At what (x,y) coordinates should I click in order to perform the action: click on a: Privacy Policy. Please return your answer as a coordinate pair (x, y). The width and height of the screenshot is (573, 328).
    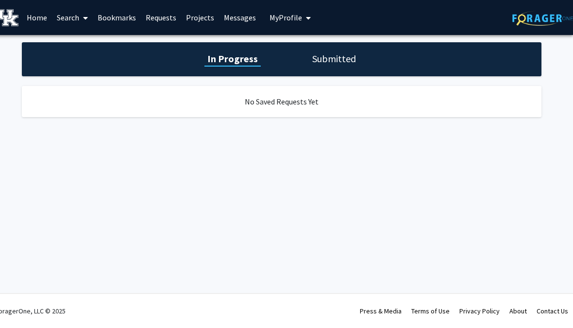
    Looking at the image, I should click on (479, 311).